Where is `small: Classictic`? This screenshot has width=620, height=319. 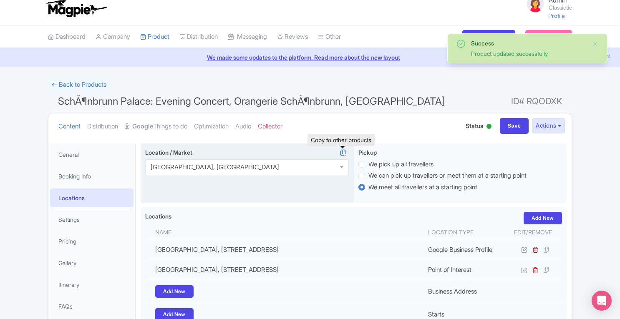
small: Classictic is located at coordinates (561, 8).